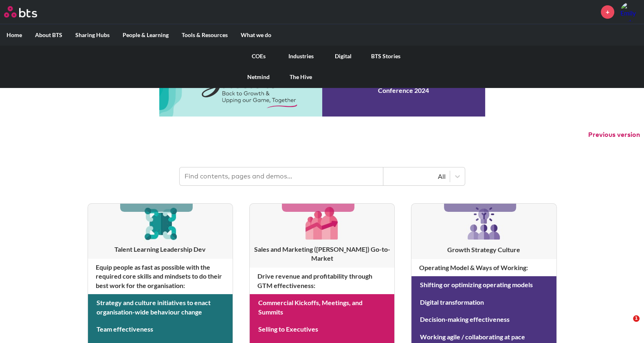  I want to click on label: What we do, so click(256, 35).